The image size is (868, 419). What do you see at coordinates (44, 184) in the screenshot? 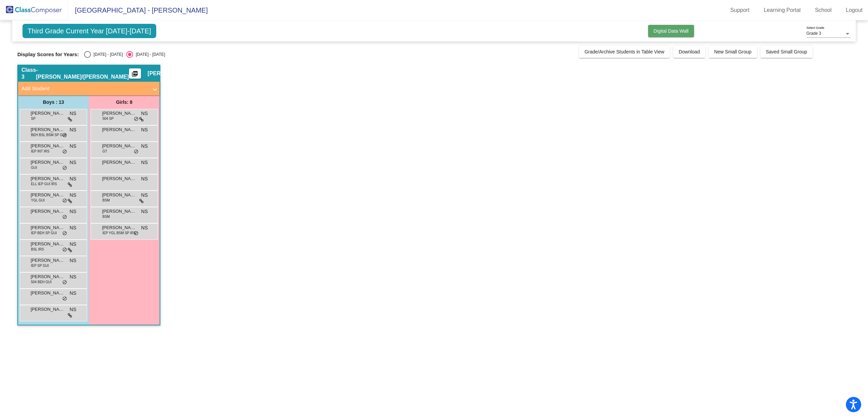
I see `span: ELL IEP GUI IRS` at bounding box center [44, 184].